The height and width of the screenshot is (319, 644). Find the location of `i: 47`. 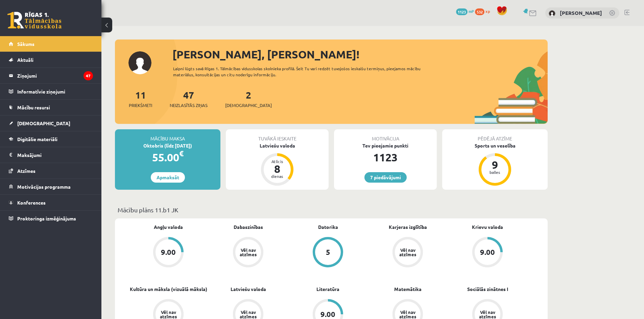

i: 47 is located at coordinates (88, 75).